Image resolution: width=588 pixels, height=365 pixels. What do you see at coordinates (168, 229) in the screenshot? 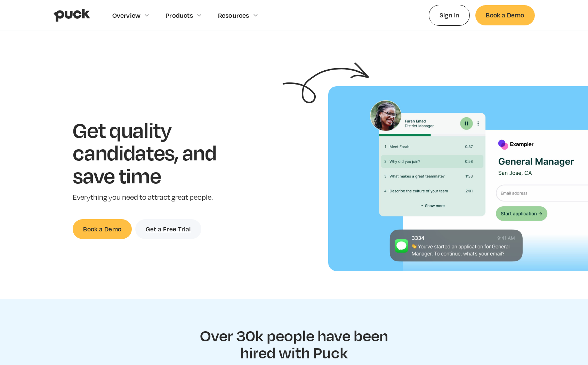
I see `a: Get a Free Trial` at bounding box center [168, 229].